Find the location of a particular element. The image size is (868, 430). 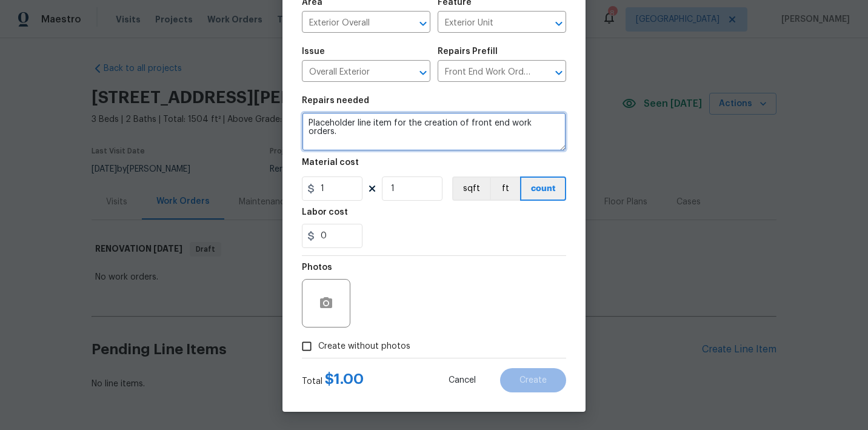

h5: Repairs needed is located at coordinates (336, 101).